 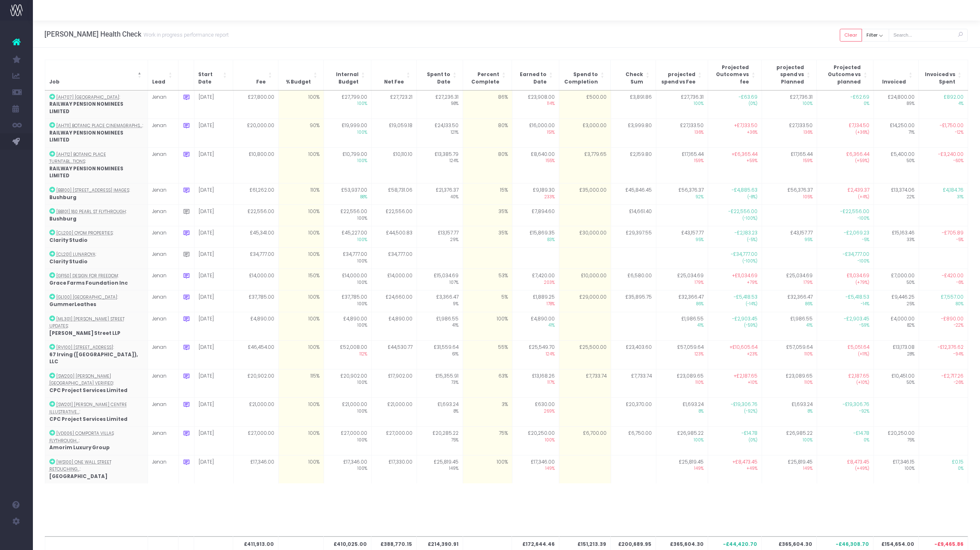 What do you see at coordinates (953, 191) in the screenshot?
I see `span: £4,184.76` at bounding box center [953, 191].